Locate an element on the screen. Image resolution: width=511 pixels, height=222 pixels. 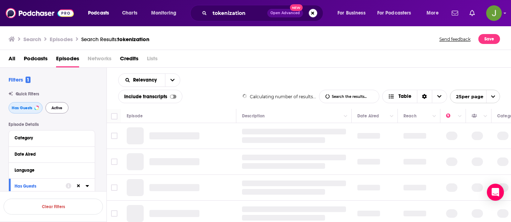
span: Active is located at coordinates (57, 108).